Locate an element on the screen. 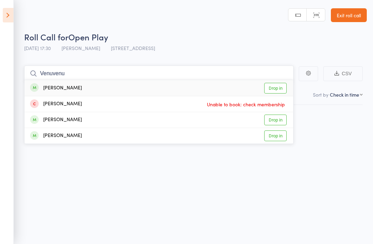  button: CSV is located at coordinates (343, 74).